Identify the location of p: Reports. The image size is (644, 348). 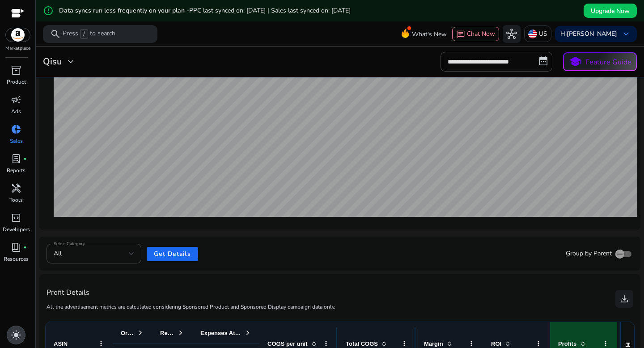
(16, 170).